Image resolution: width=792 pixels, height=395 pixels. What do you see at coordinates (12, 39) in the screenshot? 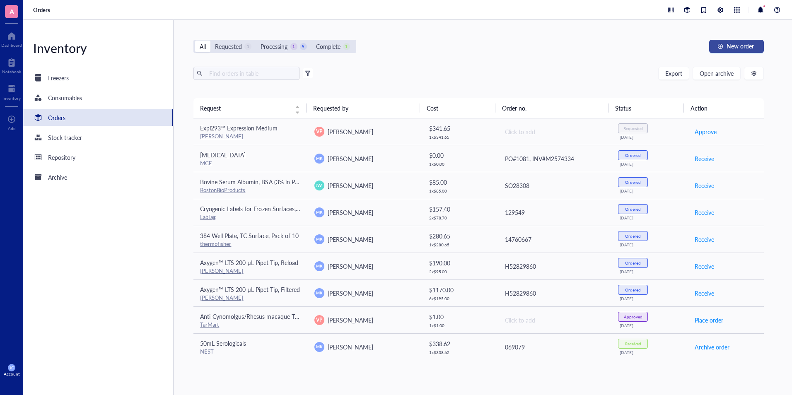
I see `a: Dashboard` at bounding box center [12, 39].